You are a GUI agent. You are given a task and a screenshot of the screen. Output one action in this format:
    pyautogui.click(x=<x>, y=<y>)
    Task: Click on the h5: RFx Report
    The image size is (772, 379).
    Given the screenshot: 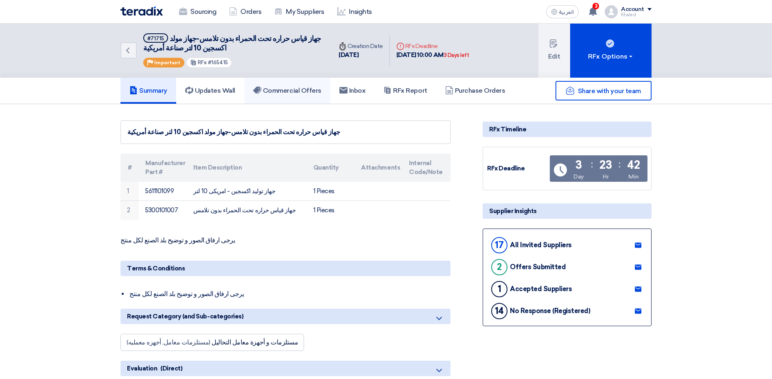 What is the action you would take?
    pyautogui.click(x=405, y=91)
    